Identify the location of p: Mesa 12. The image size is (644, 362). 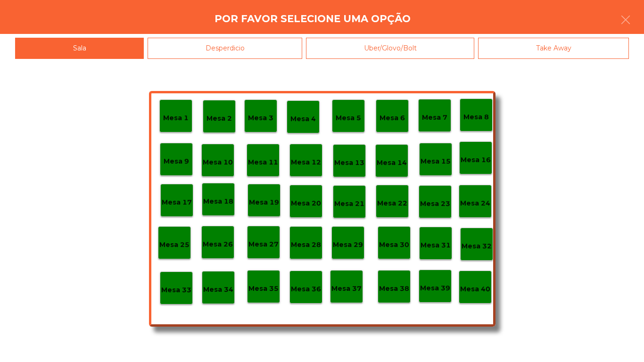
(306, 162).